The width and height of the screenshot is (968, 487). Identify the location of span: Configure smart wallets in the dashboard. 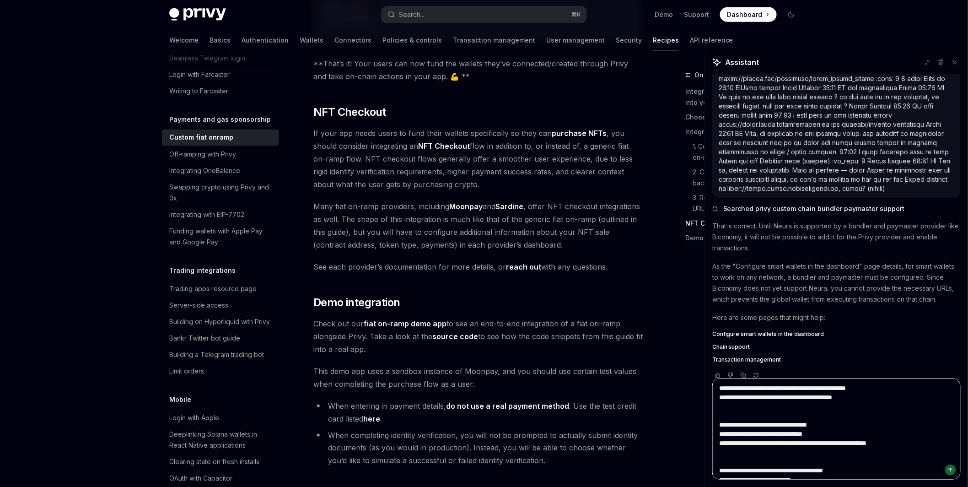
(768, 334).